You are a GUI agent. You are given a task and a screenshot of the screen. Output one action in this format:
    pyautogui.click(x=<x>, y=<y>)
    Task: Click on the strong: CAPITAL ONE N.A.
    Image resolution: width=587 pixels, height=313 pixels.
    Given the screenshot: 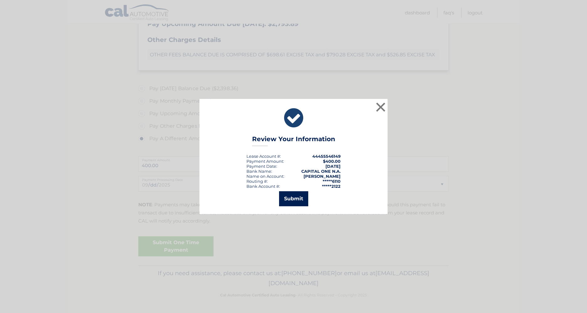 What is the action you would take?
    pyautogui.click(x=321, y=171)
    